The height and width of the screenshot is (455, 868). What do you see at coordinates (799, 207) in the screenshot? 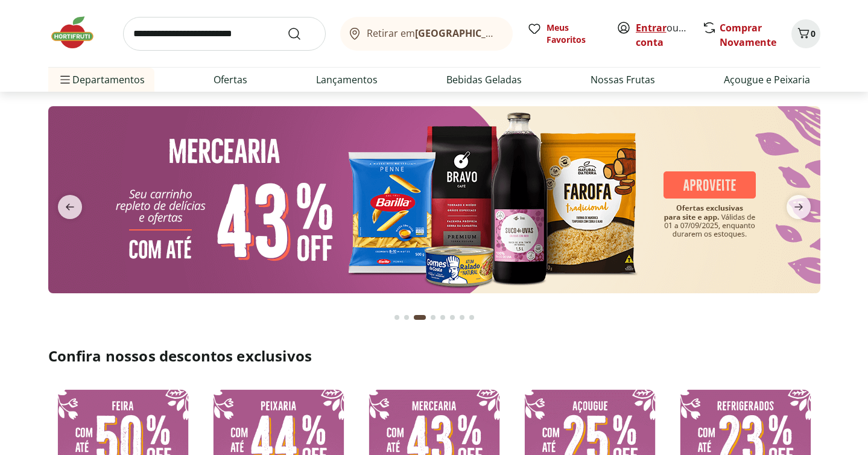
I see `button: next` at bounding box center [799, 207].